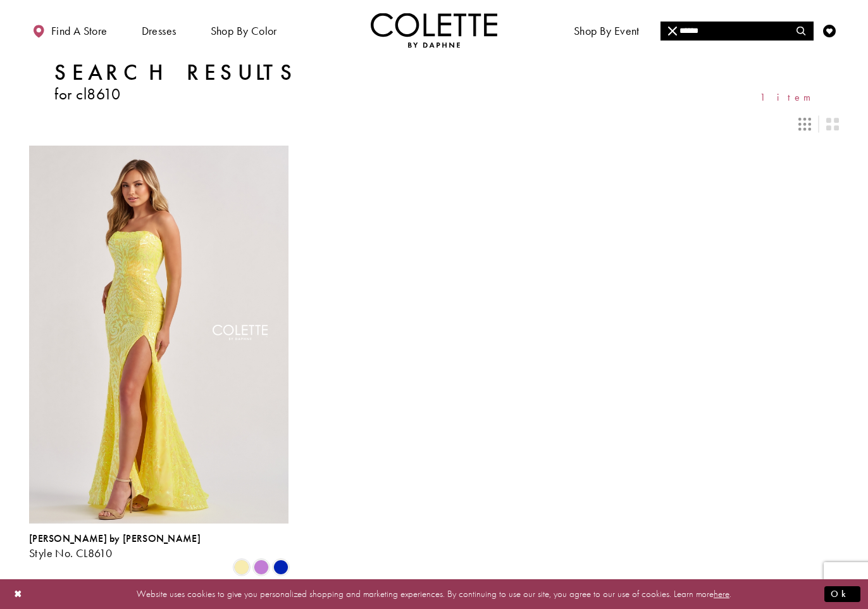  Describe the element at coordinates (736, 31) in the screenshot. I see `input: Search` at that location.